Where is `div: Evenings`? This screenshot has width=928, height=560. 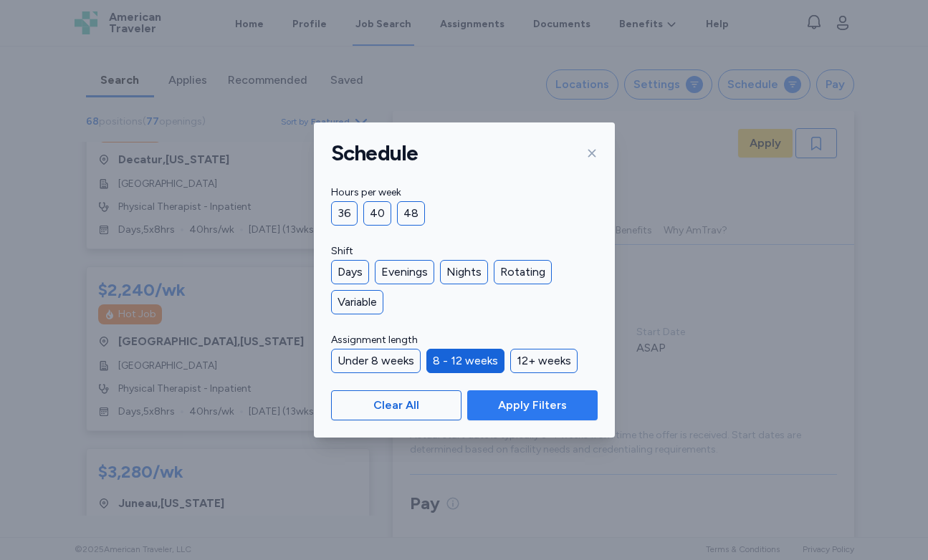 div: Evenings is located at coordinates (404, 272).